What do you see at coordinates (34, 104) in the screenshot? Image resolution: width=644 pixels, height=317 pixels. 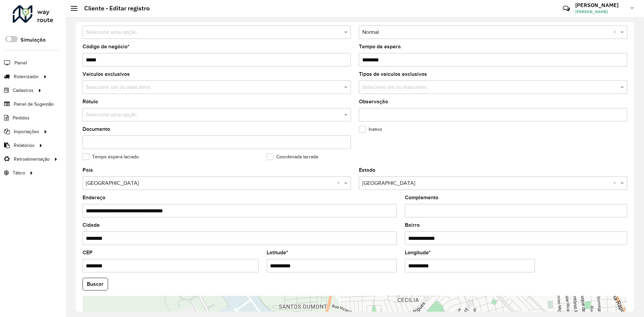 I see `span: Painel de Sugestão` at bounding box center [34, 104].